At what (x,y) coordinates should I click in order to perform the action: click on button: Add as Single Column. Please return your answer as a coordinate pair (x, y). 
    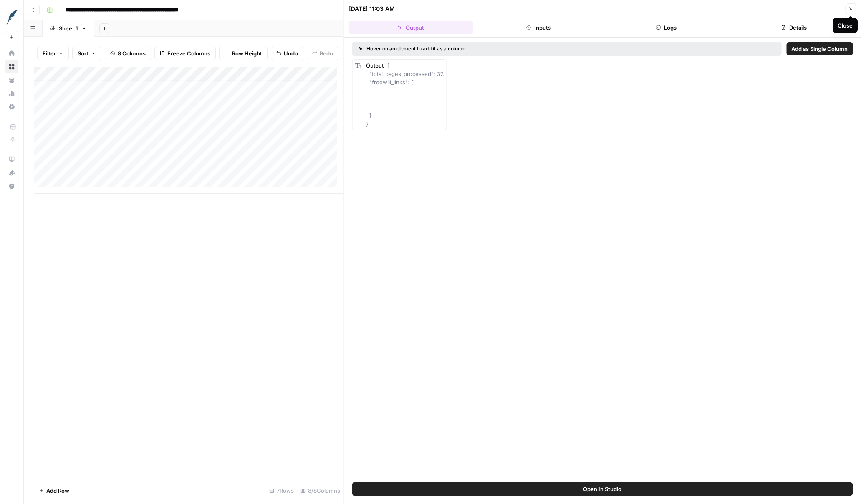
    Looking at the image, I should click on (820, 49).